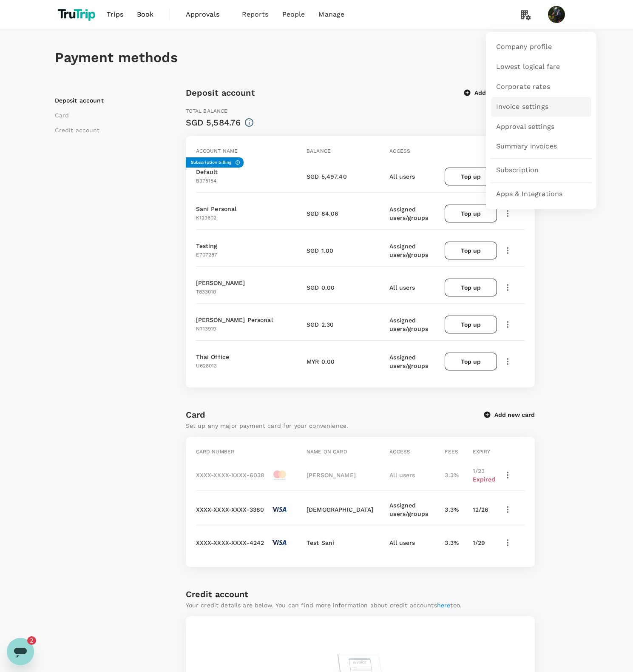 Image resolution: width=633 pixels, height=672 pixels. What do you see at coordinates (327, 452) in the screenshot?
I see `span: Name on card` at bounding box center [327, 452].